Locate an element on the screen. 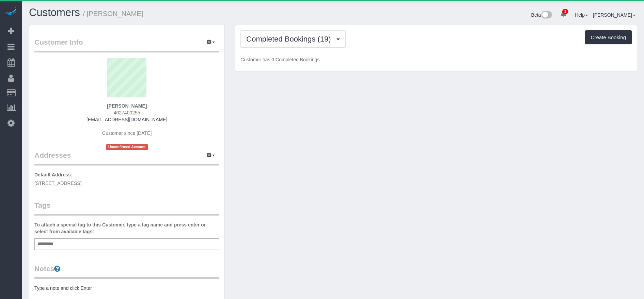  p: Customer has 0 Completed Bookings is located at coordinates (436, 60).